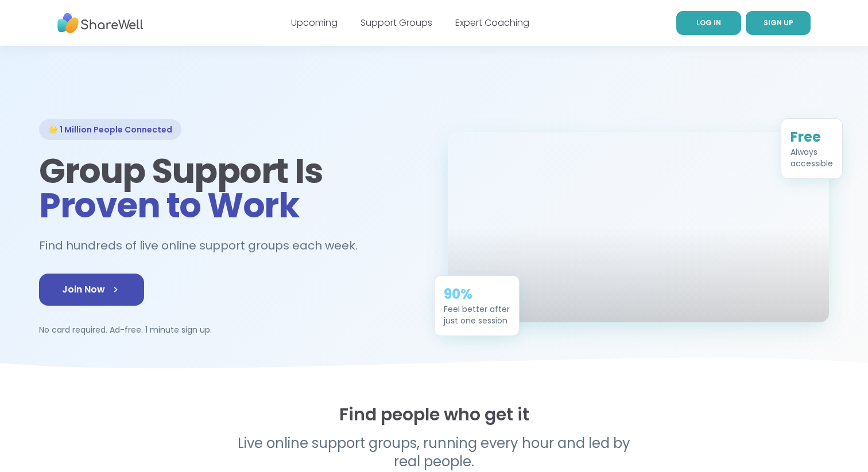 Image resolution: width=868 pixels, height=472 pixels. I want to click on h2: Find hundreds of live online support groups each week., so click(205, 246).